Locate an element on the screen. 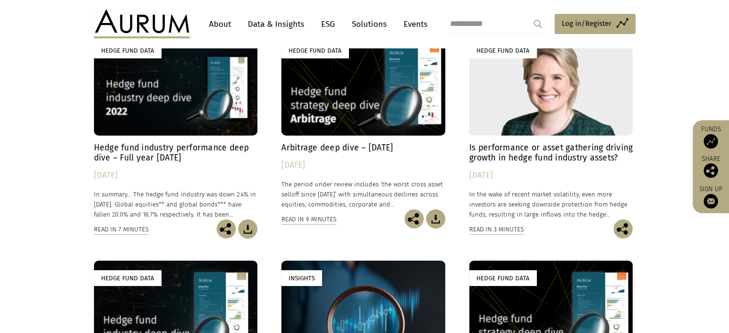  div: Read in 3 minutes is located at coordinates (496, 230).